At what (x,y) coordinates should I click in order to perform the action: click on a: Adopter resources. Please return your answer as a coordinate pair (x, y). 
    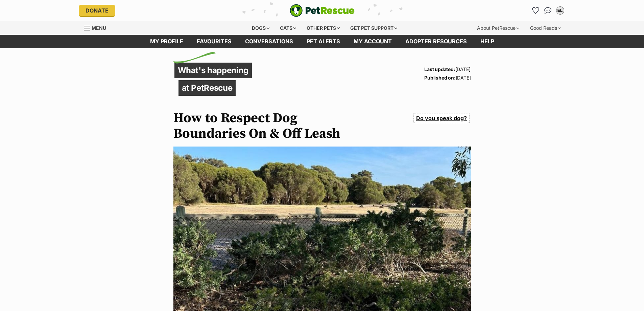
    Looking at the image, I should click on (436, 42).